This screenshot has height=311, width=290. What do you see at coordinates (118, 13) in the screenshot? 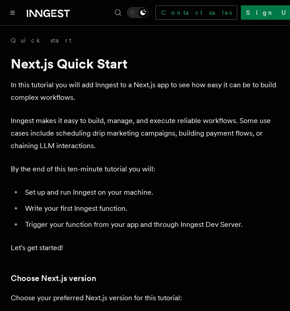
I see `button: Find something...` at bounding box center [118, 13].